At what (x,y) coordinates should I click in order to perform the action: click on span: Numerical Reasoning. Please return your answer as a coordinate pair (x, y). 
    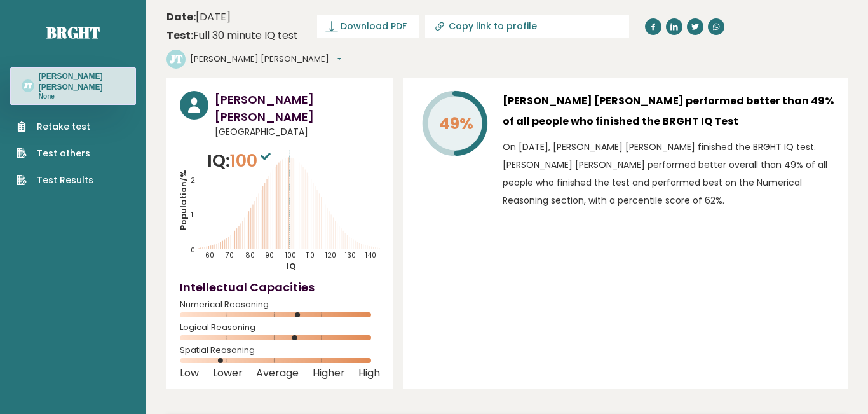
    Looking at the image, I should click on (280, 305).